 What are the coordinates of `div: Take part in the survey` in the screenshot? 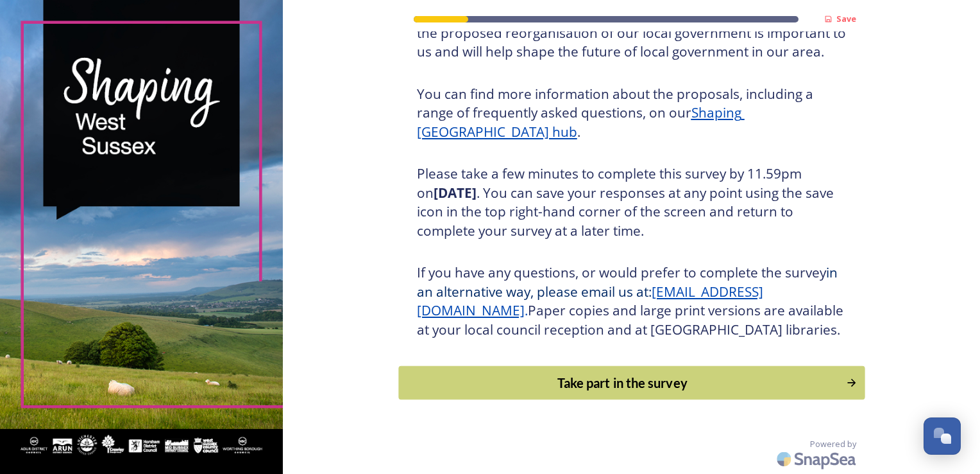 It's located at (622, 383).